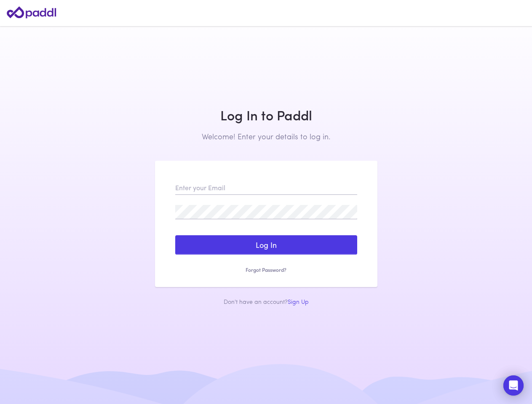 The width and height of the screenshot is (532, 404). What do you see at coordinates (266, 301) in the screenshot?
I see `div: Don't have an account?` at bounding box center [266, 301].